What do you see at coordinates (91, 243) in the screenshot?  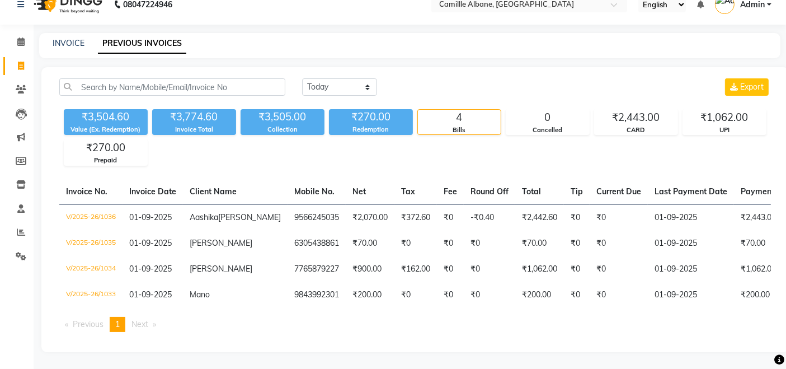 I see `td: V/2025-26/1035` at bounding box center [91, 243].